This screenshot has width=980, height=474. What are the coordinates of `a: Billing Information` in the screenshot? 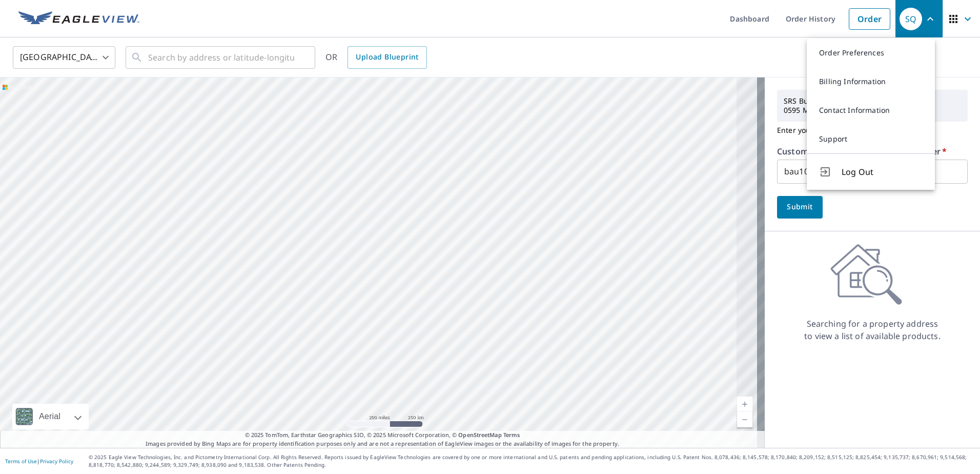 It's located at (871, 82).